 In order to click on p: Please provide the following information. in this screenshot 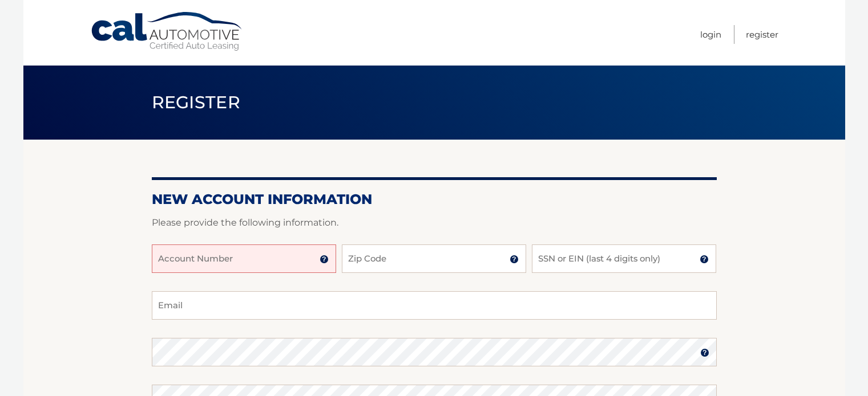, I will do `click(434, 223)`.